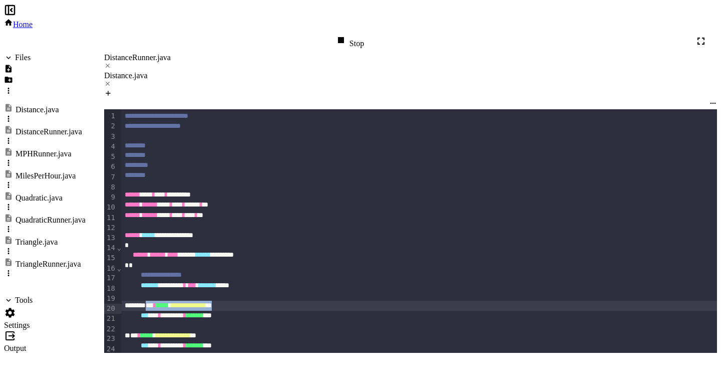 The height and width of the screenshot is (390, 721). Describe the element at coordinates (110, 218) in the screenshot. I see `div: 11` at that location.